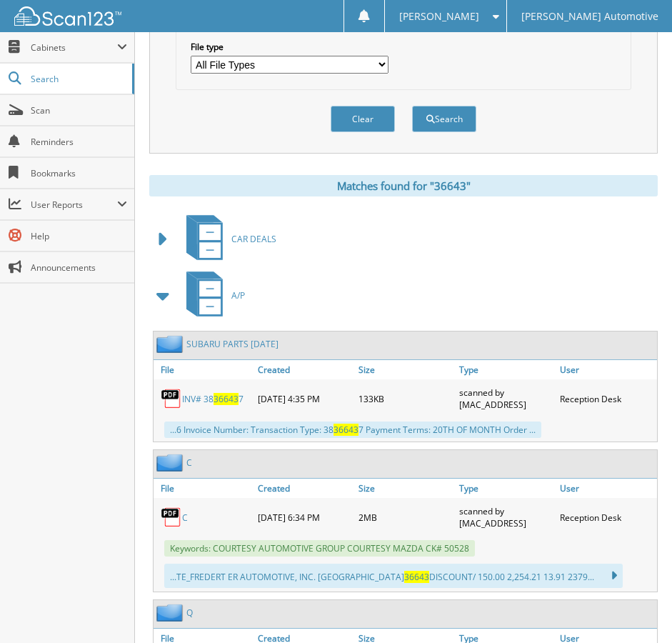 Image resolution: width=672 pixels, height=643 pixels. Describe the element at coordinates (404, 186) in the screenshot. I see `div: Matches found for "36643"` at that location.